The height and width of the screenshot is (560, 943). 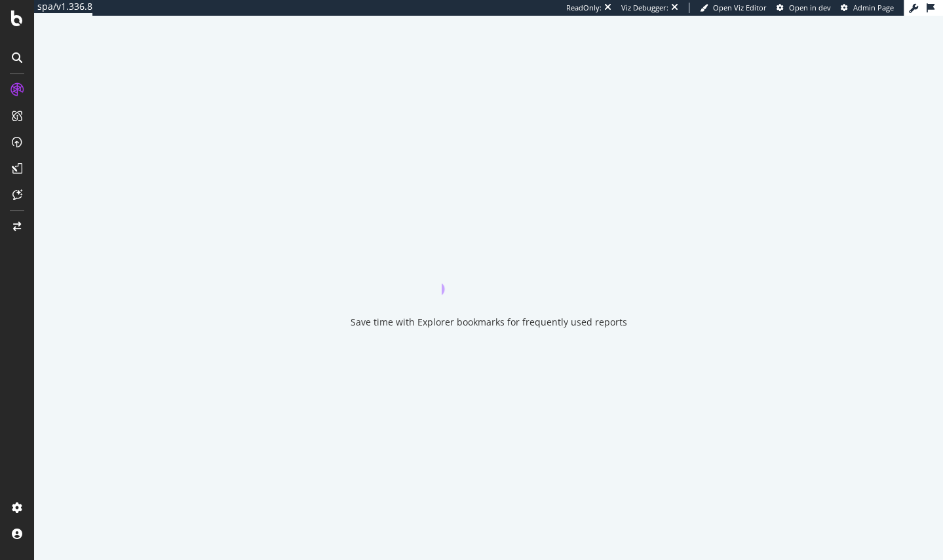 What do you see at coordinates (584, 8) in the screenshot?
I see `div: ReadOnly:` at bounding box center [584, 8].